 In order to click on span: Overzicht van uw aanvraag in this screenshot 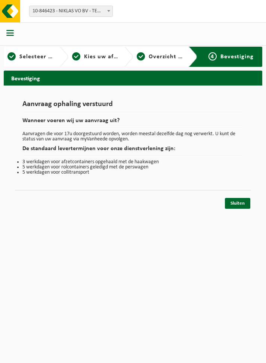, I will do `click(188, 57)`.